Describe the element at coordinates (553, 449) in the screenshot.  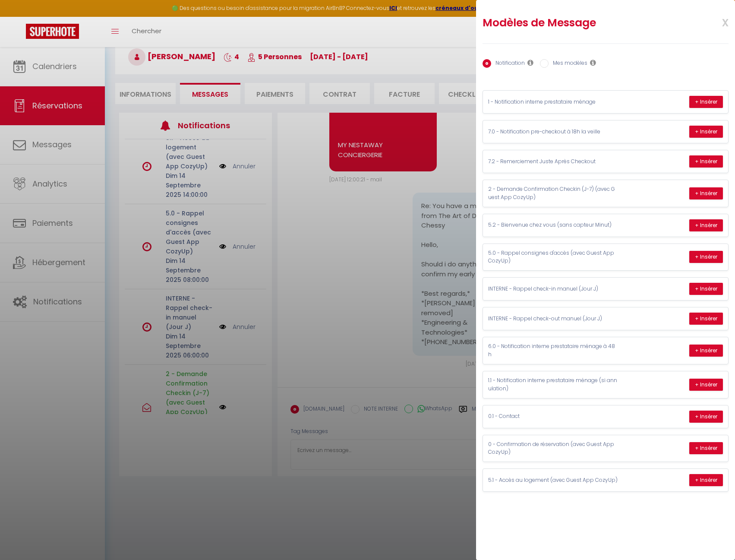
I see `p: 0 - Confirmation de réservation (avec Guest App CozyUp)` at that location.